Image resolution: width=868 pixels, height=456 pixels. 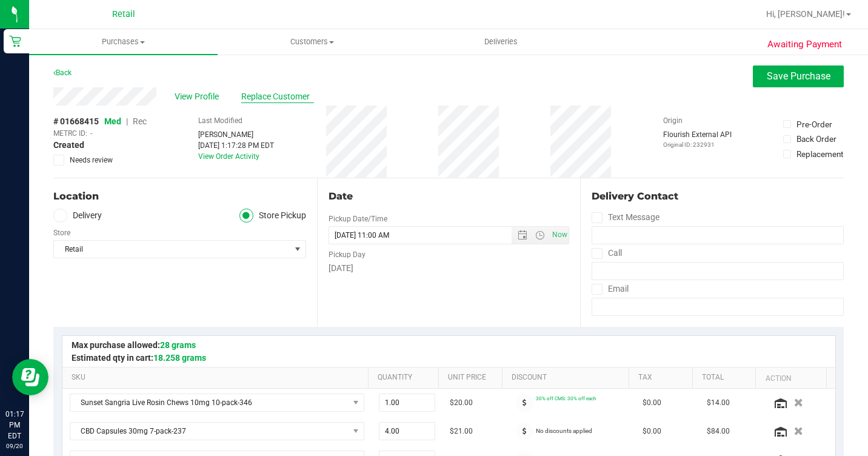 What do you see at coordinates (297, 249) in the screenshot?
I see `span: select` at bounding box center [297, 249].